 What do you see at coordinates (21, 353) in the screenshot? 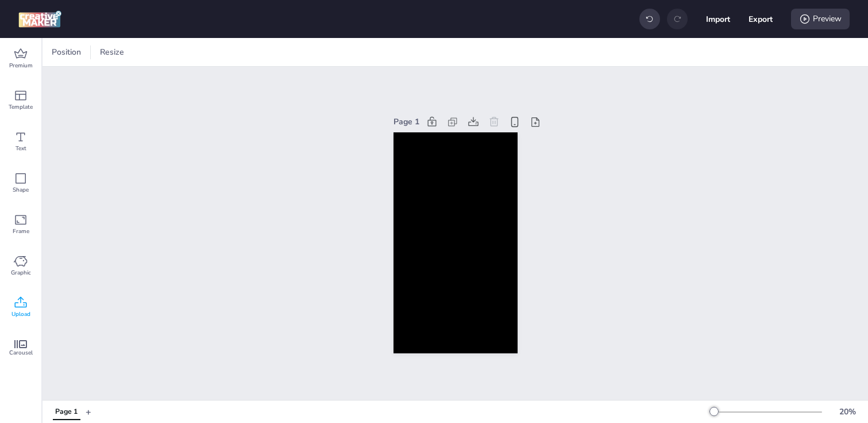
I see `span: Carousel` at bounding box center [21, 353].